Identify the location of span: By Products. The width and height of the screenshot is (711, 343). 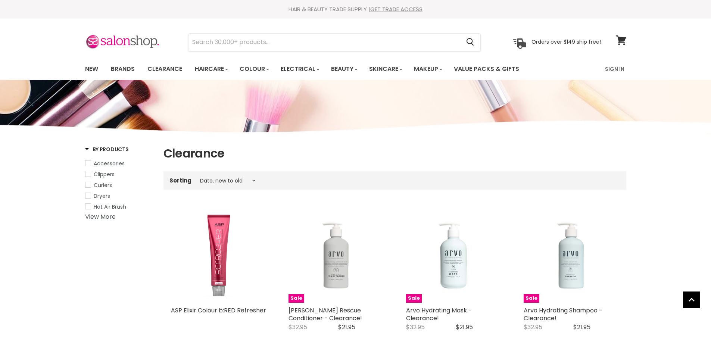
(107, 149).